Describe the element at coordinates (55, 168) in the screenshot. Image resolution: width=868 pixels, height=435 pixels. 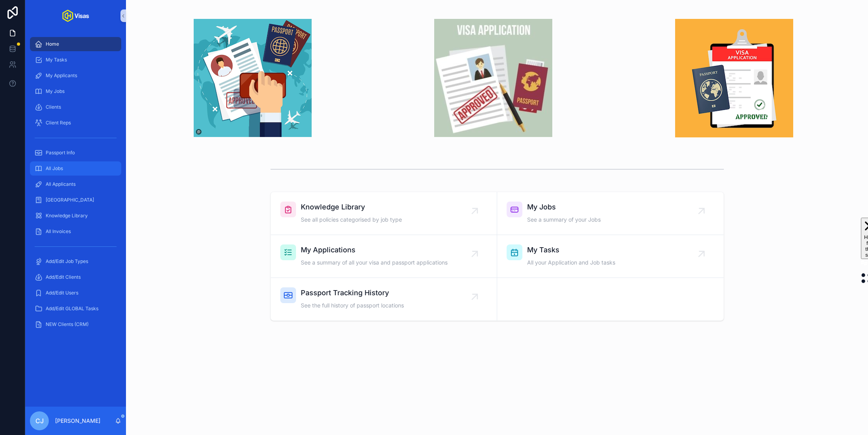
I see `span: All Jobs` at that location.